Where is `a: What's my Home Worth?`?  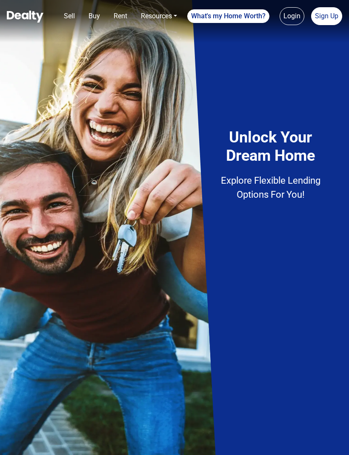 a: What's my Home Worth? is located at coordinates (228, 16).